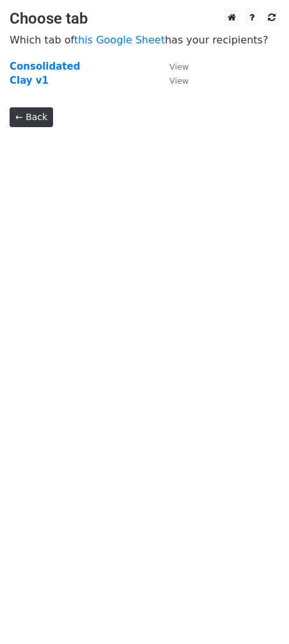 Image resolution: width=289 pixels, height=644 pixels. What do you see at coordinates (257, 613) in the screenshot?
I see `div: Chat Widget` at bounding box center [257, 613].